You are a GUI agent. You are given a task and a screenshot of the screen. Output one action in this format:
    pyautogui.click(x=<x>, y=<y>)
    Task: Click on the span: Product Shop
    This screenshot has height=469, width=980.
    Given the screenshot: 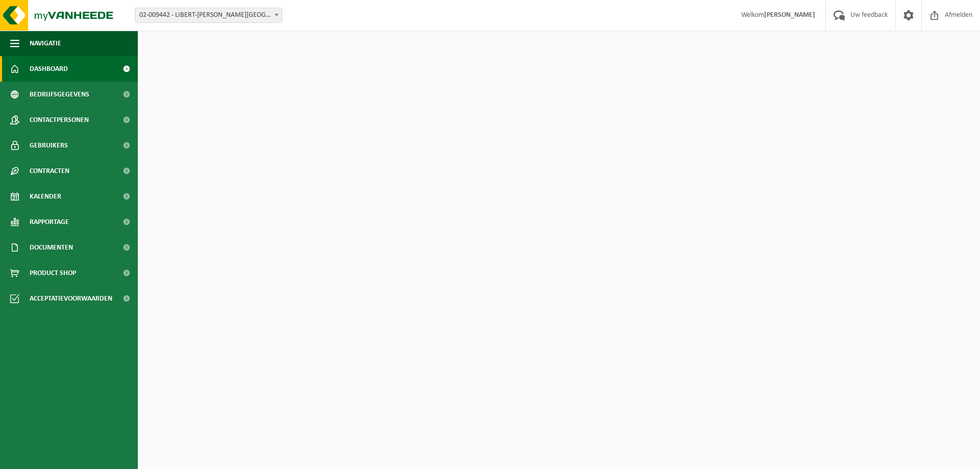 What is the action you would take?
    pyautogui.click(x=52, y=273)
    